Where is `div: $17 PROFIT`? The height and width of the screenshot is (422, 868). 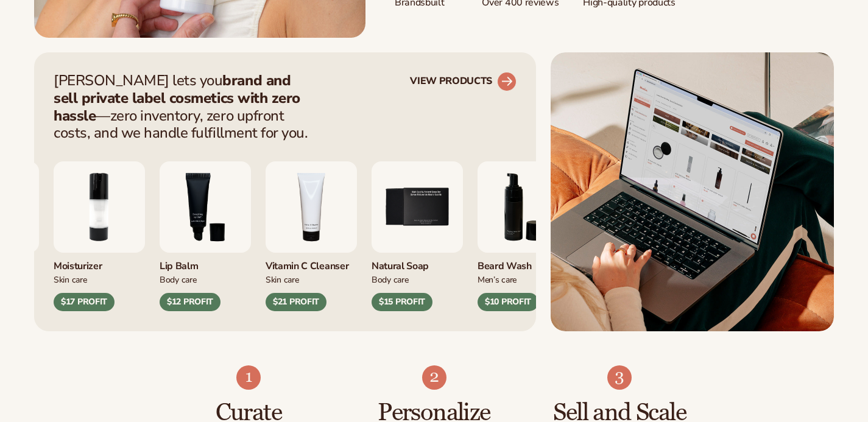 div: $17 PROFIT is located at coordinates (84, 302).